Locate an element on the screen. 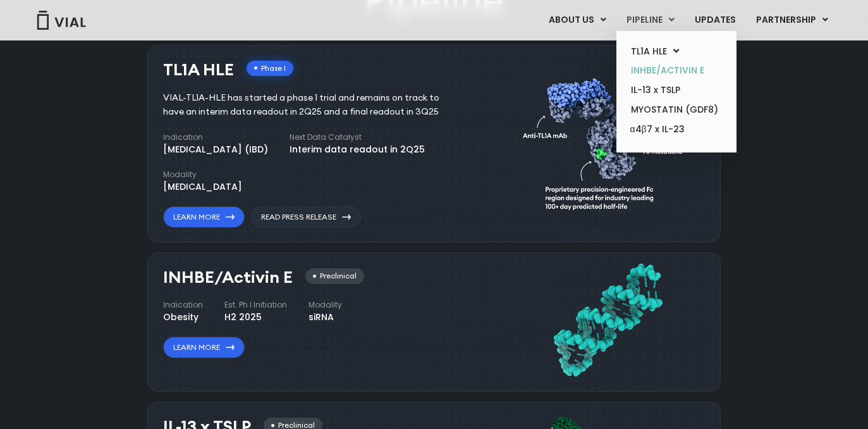  div: Phase I is located at coordinates (270, 69).